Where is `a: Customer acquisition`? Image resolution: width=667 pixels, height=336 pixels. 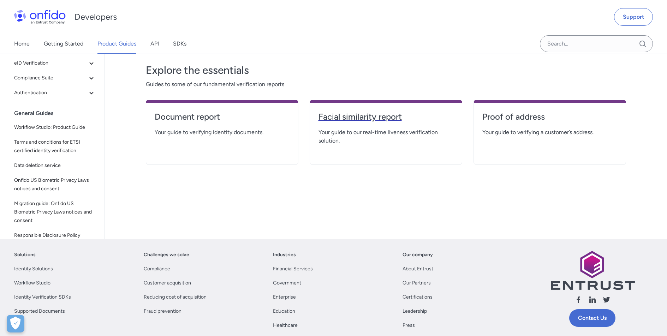
a: Customer acquisition is located at coordinates (167, 283).